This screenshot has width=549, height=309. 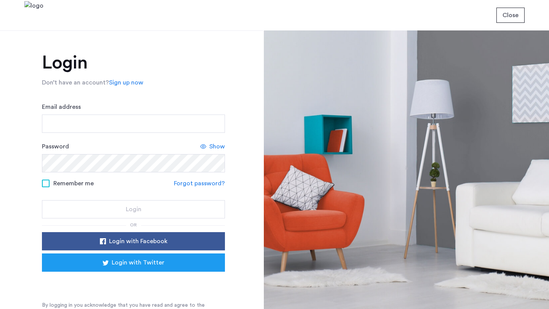 I want to click on span: Remember me, so click(x=74, y=184).